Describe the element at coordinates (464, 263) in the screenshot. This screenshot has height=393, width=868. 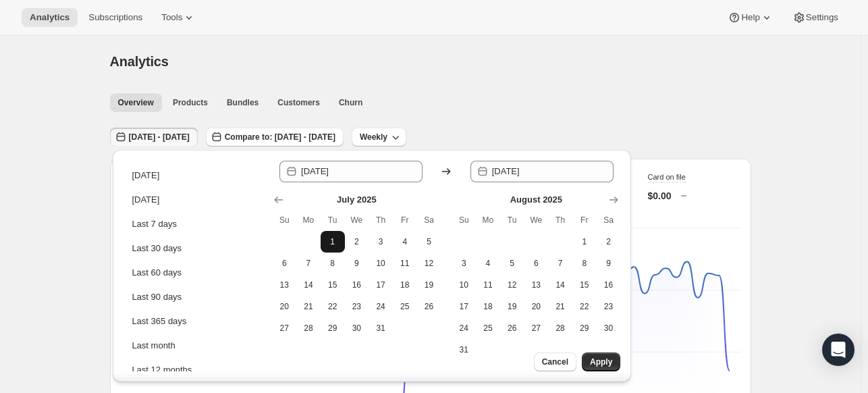
I see `button: Sunday August 3 2025` at that location.